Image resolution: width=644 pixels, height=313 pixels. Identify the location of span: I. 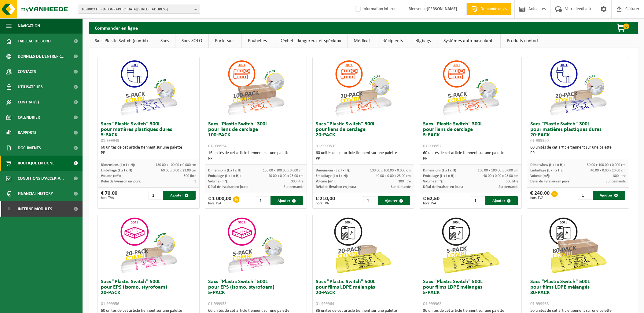
(9, 209).